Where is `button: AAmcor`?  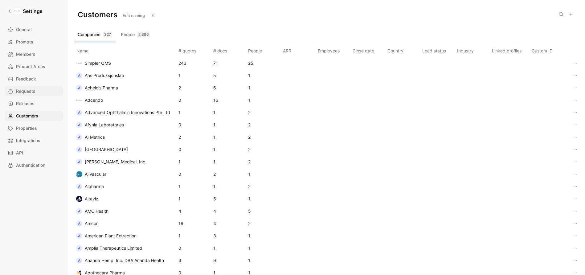 button: AAmcor is located at coordinates (87, 223).